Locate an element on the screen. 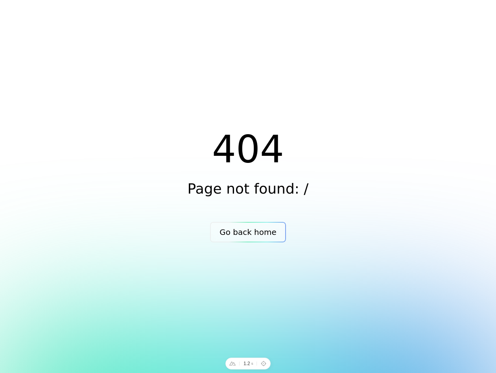 This screenshot has height=373, width=496. button: Toggle Nuxt DevTools is located at coordinates (232, 363).